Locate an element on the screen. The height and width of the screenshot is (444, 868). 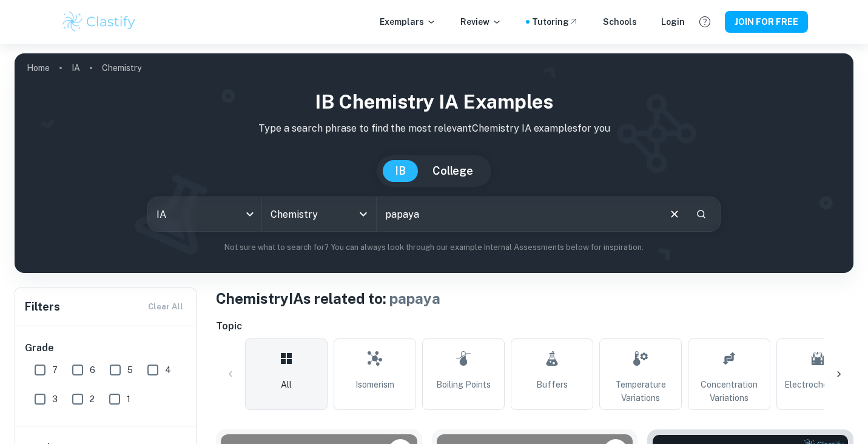
img: profile cover is located at coordinates (434, 163).